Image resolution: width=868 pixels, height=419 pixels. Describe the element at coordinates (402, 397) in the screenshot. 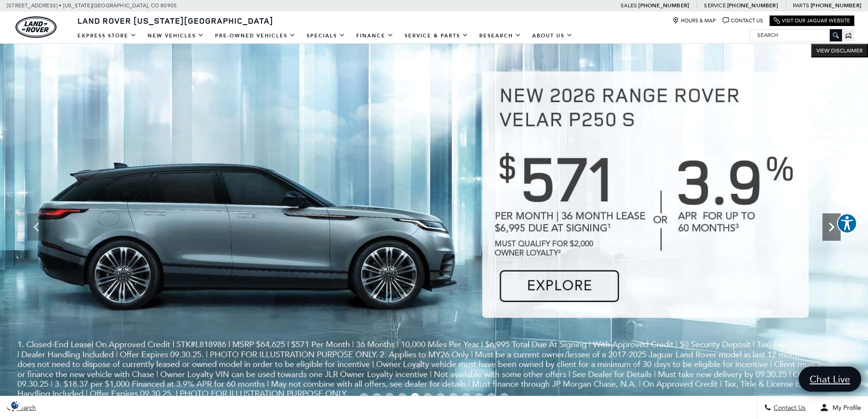

I see `span: Go to slide 4` at that location.